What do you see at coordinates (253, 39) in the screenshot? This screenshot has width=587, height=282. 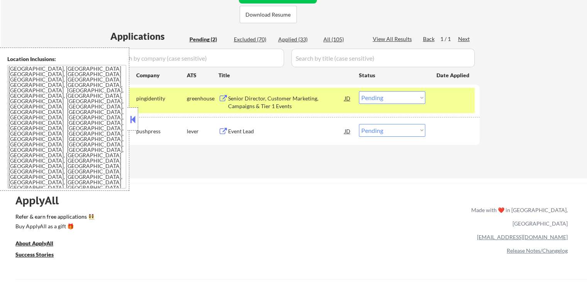 I see `div: Excluded (70)` at bounding box center [253, 39].